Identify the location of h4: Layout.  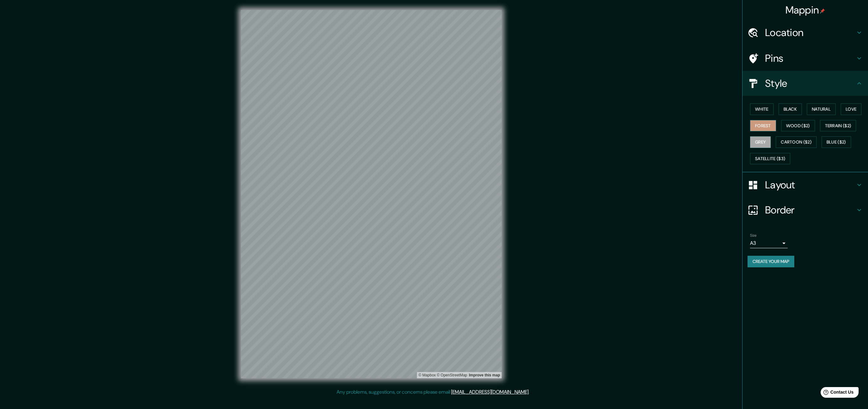
(810, 185).